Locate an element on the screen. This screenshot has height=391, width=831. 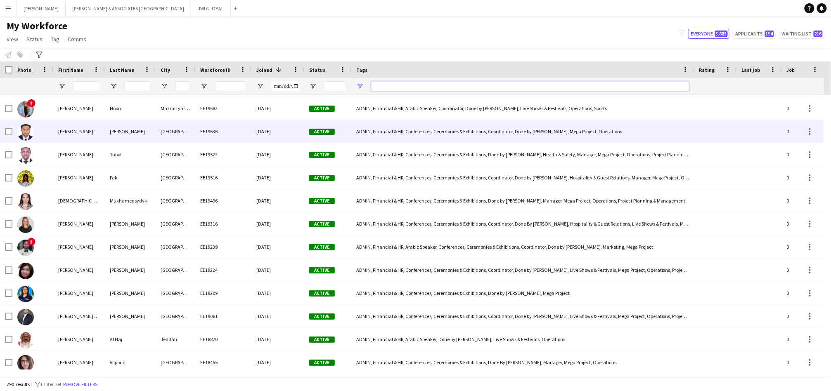
div: EE19682 is located at coordinates (223, 108).